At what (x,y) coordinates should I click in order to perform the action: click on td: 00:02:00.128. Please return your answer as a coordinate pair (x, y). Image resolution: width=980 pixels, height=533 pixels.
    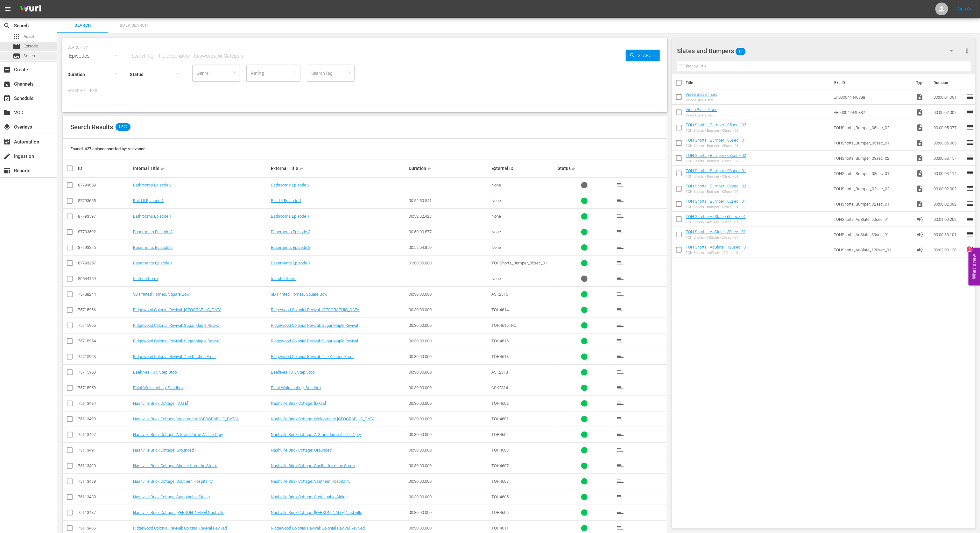
    Looking at the image, I should click on (949, 249).